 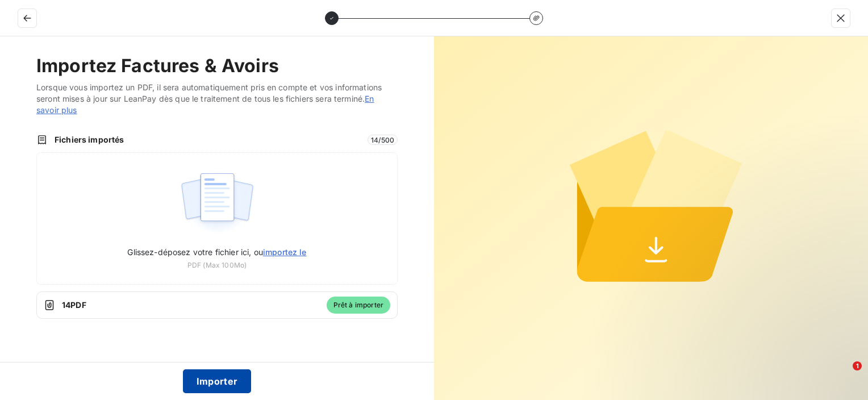 What do you see at coordinates (217, 99) in the screenshot?
I see `span: Lorsque vous importez un PDF, il sera automatiquement pris en compte et vos informations seront m...` at bounding box center [217, 99].